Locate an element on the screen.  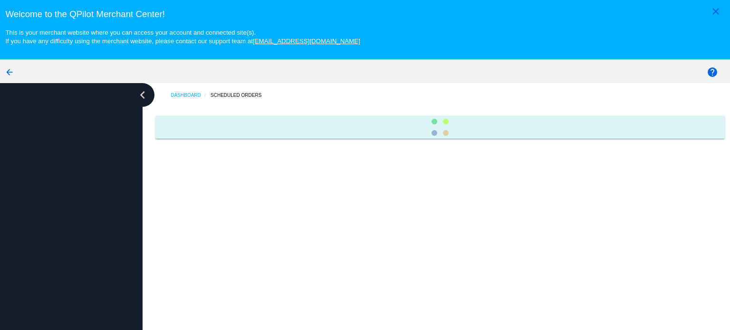
small: This is your merchant website where you can access your account and connected site(s). If you hav... is located at coordinates (182, 37).